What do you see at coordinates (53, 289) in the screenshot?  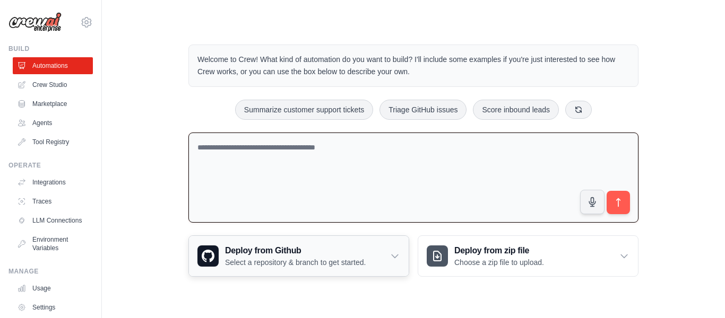 I see `a: Usage` at bounding box center [53, 289].